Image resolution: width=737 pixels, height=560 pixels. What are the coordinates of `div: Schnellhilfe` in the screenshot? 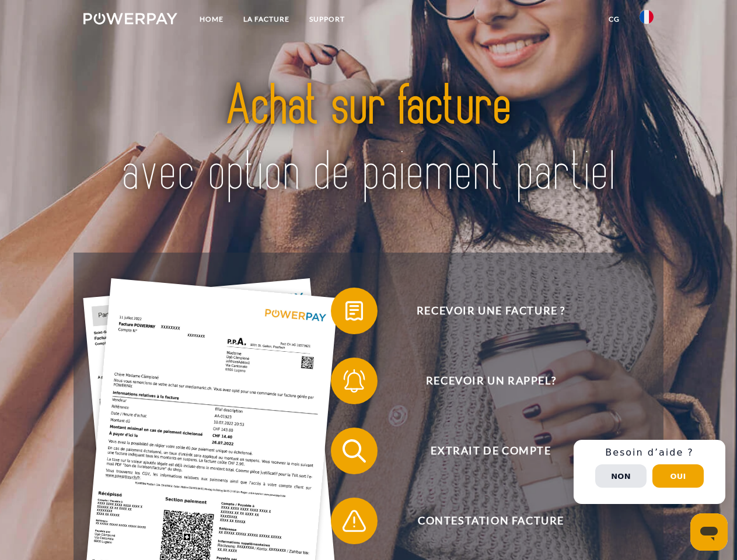 It's located at (649, 472).